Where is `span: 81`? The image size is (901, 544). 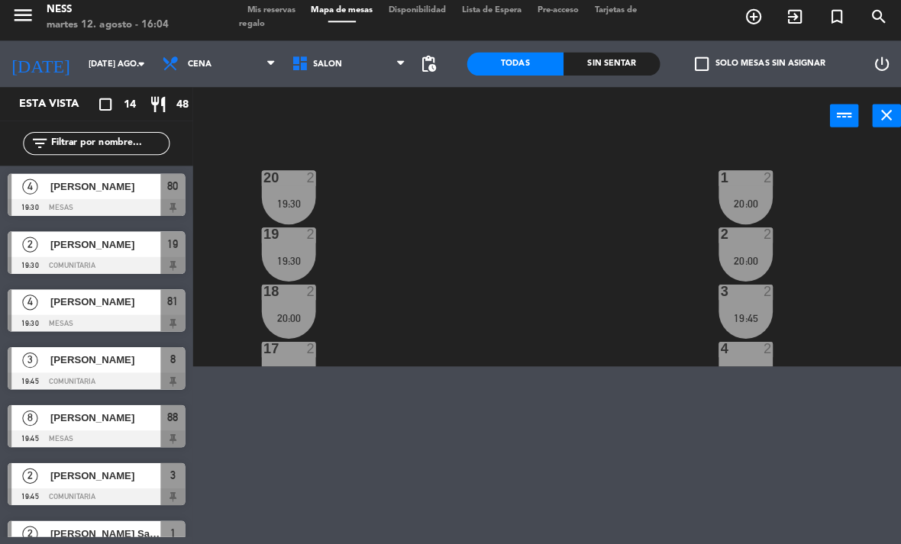
span: 81 is located at coordinates (171, 304).